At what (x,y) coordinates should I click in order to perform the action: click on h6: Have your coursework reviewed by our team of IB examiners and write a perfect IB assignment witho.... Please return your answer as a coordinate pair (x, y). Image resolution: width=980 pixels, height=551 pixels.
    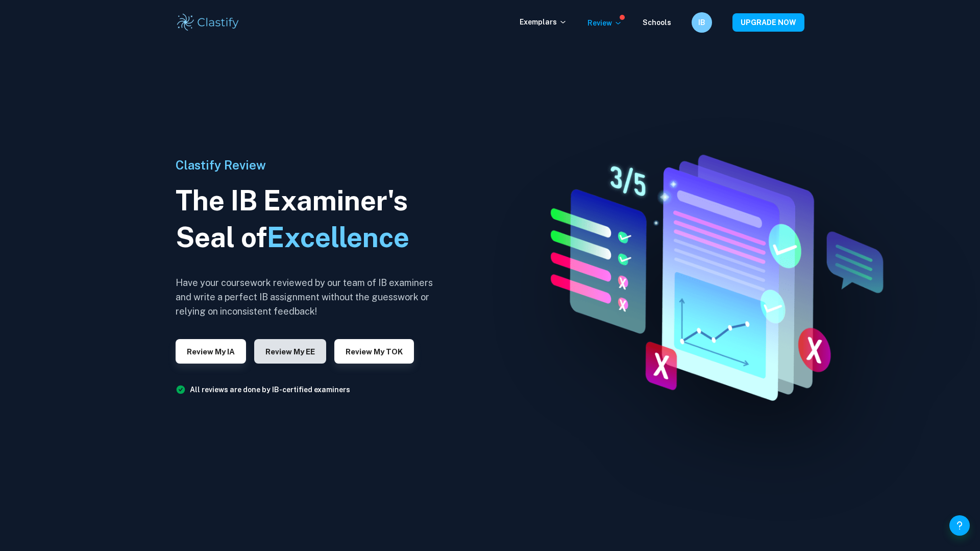
    Looking at the image, I should click on (308, 298).